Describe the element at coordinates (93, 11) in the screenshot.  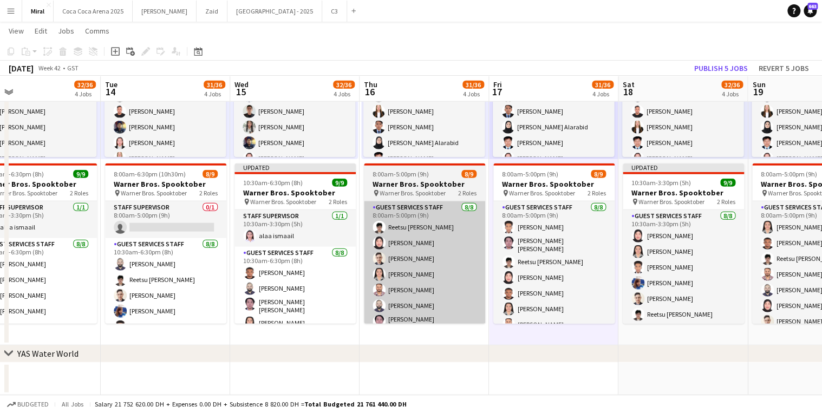
I see `button: Coca Coca Arena 2025` at that location.